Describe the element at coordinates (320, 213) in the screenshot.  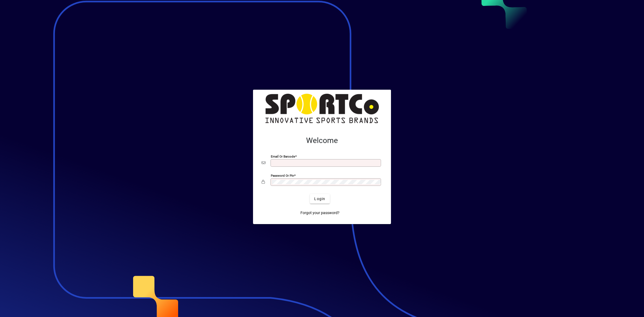
I see `span: Forgot your password?` at that location.